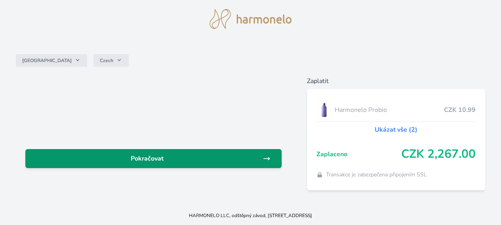 This screenshot has height=225, width=501. Describe the element at coordinates (396, 81) in the screenshot. I see `h6: Zaplatit` at that location.